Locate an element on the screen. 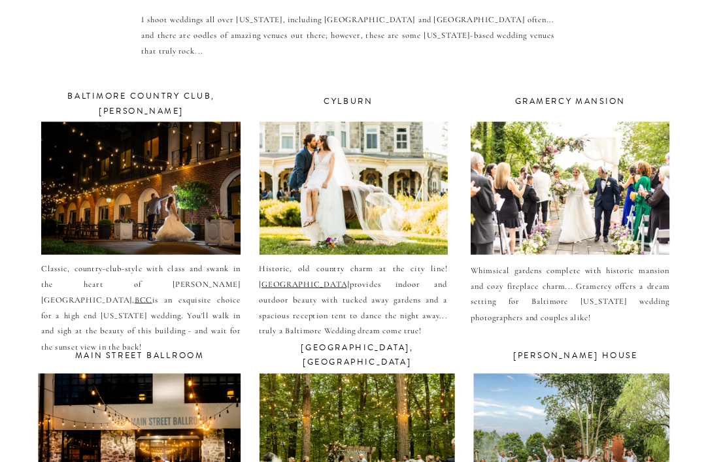 The width and height of the screenshot is (706, 462). p: Whimsical gardens complete with historic mansion and cozy fireplace charm... Gramercy offers a dr... is located at coordinates (570, 302).